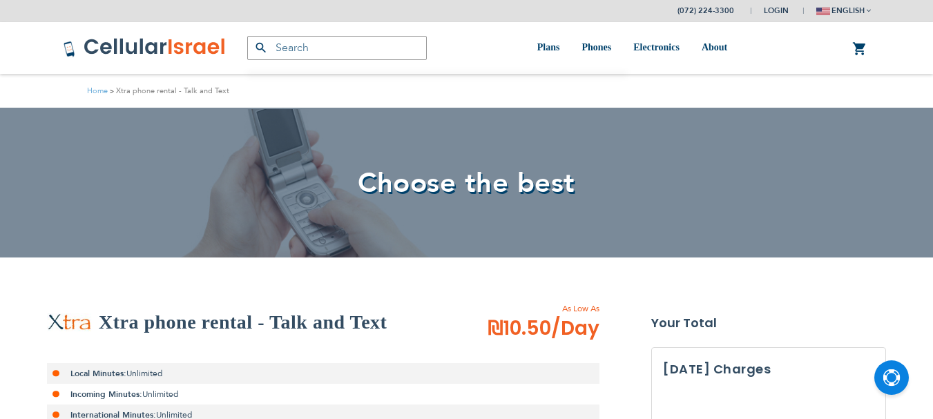 The height and width of the screenshot is (419, 933). What do you see at coordinates (548, 48) in the screenshot?
I see `a: Plans` at bounding box center [548, 48].